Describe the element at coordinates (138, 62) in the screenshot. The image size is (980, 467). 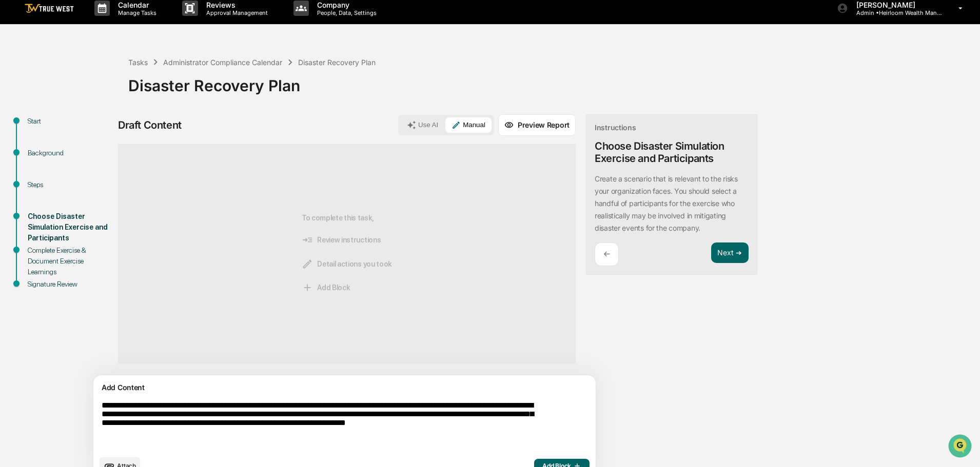
I see `div: Tasks` at that location.